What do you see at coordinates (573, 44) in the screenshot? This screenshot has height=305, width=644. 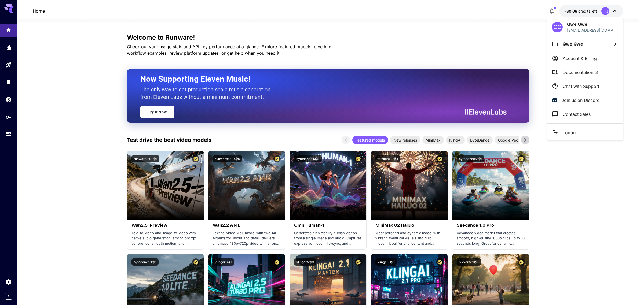 I see `span: Qwe Qwe` at bounding box center [573, 44].